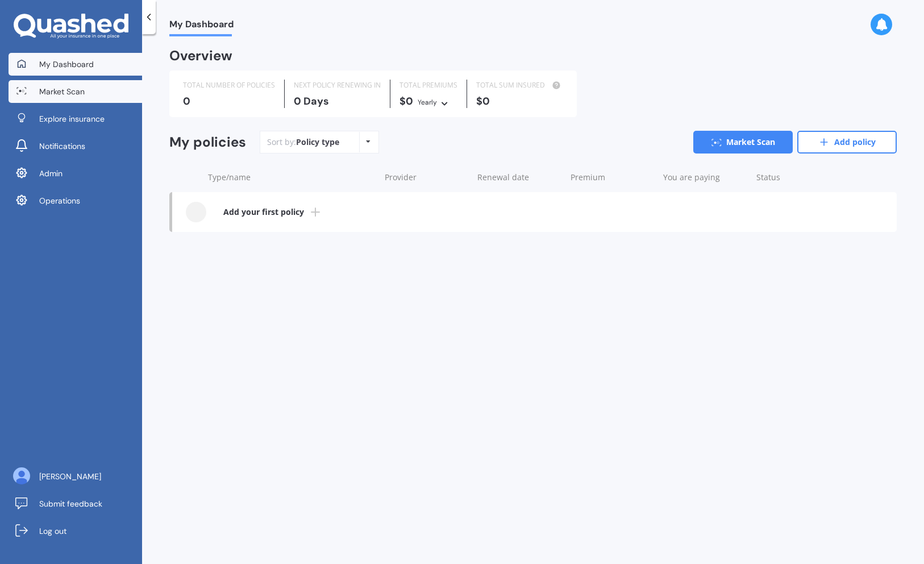 This screenshot has width=924, height=564. Describe the element at coordinates (53, 531) in the screenshot. I see `span: Log out` at that location.